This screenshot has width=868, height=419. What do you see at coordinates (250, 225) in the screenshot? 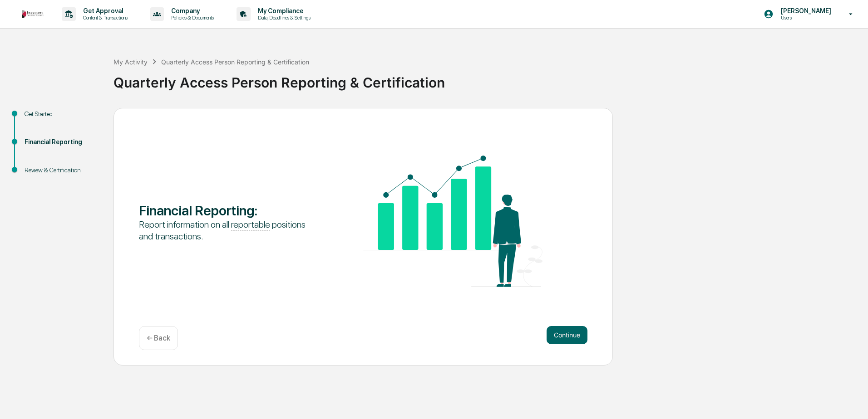
I see `u: reportable` at bounding box center [250, 225].